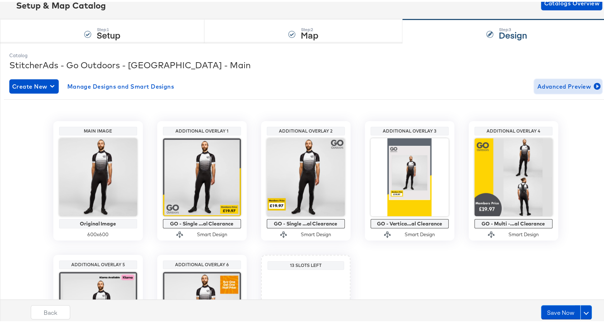 This screenshot has width=604, height=323. What do you see at coordinates (512, 33) in the screenshot?
I see `strong: Design` at bounding box center [512, 33].